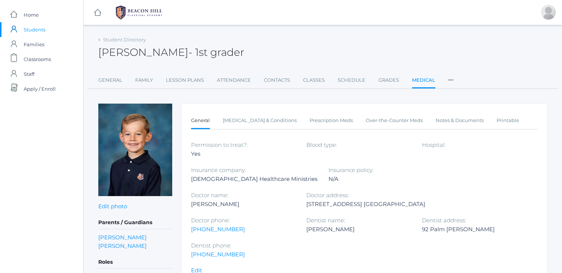 The height and width of the screenshot is (273, 562). What do you see at coordinates (326, 220) in the screenshot?
I see `label: Dentist name:` at bounding box center [326, 220].